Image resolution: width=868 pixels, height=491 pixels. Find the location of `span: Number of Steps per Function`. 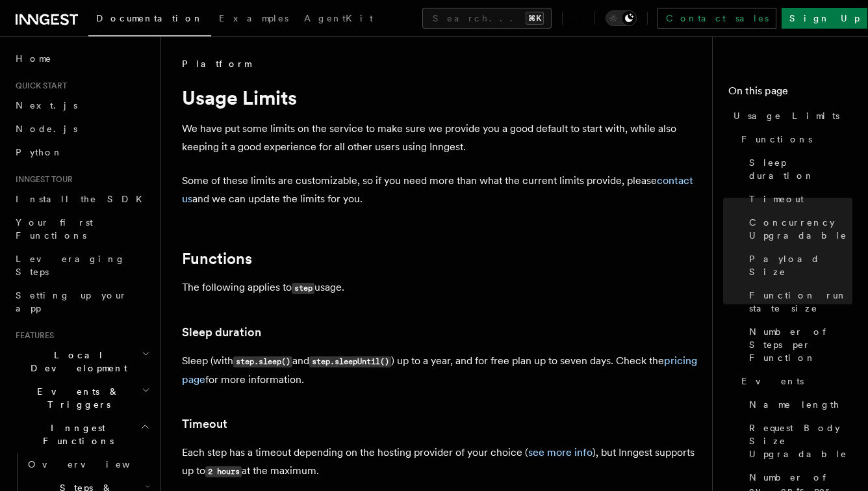

span: Number of Steps per Function is located at coordinates (800, 345).